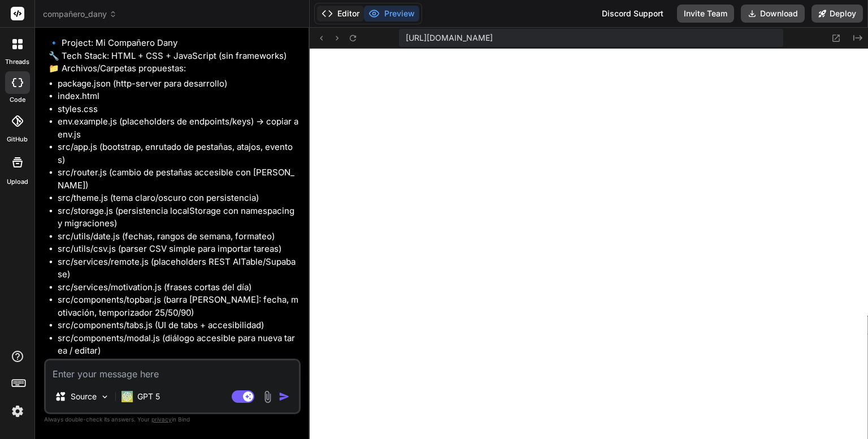 The width and height of the screenshot is (868, 439). What do you see at coordinates (178, 84) in the screenshot?
I see `li: package.json (http-server para desarrollo)` at bounding box center [178, 84].